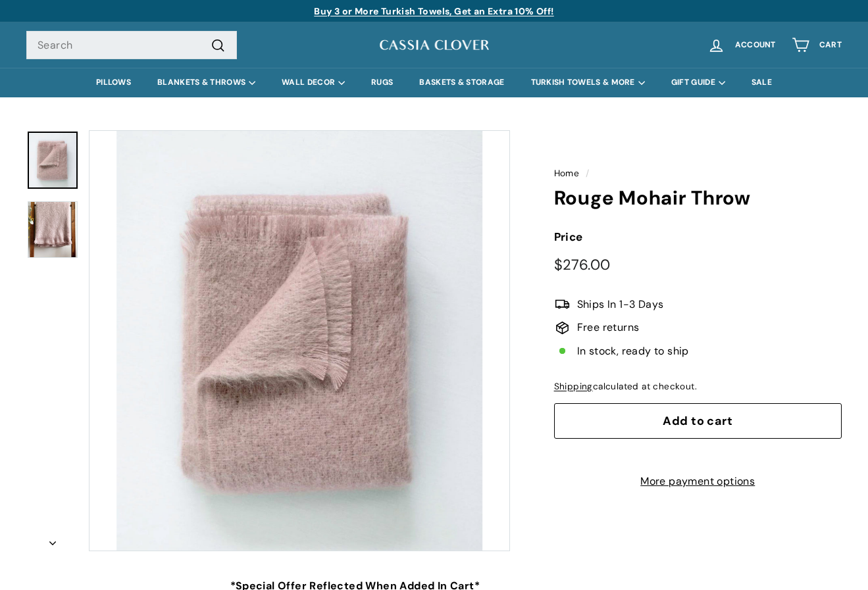 Image resolution: width=868 pixels, height=590 pixels. I want to click on button: Next, so click(53, 540).